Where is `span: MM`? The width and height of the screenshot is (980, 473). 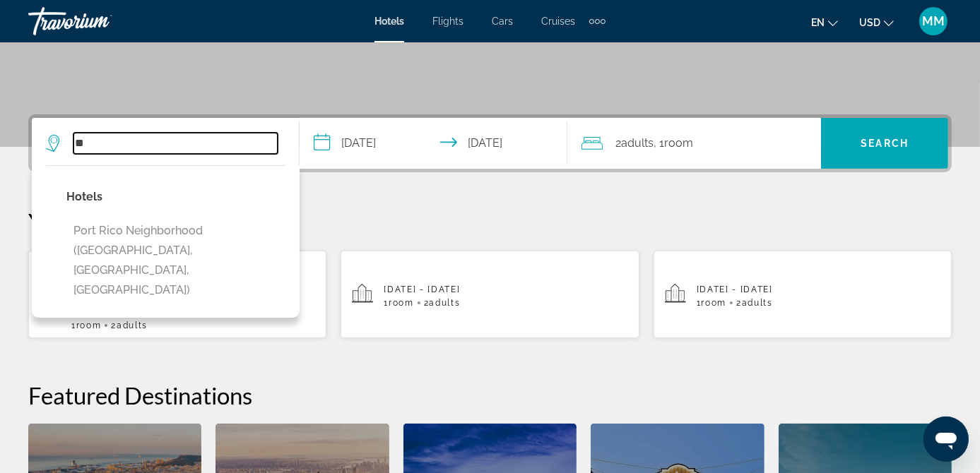 span: MM is located at coordinates (933, 21).